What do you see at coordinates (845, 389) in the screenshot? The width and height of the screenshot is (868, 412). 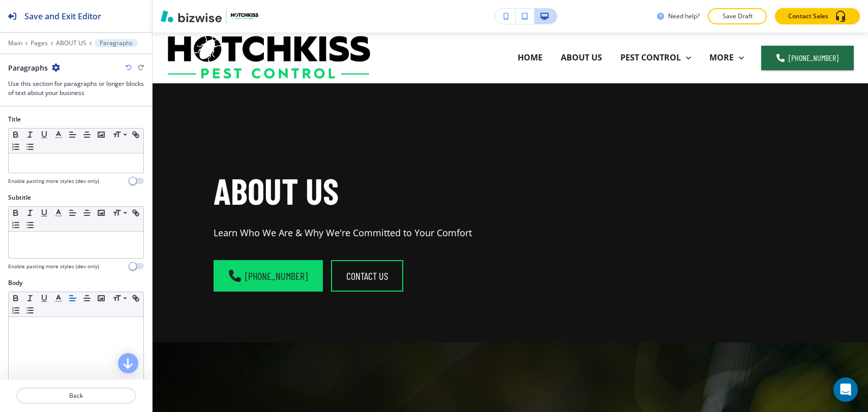 I see `div: Open Intercom Messenger` at bounding box center [845, 389].